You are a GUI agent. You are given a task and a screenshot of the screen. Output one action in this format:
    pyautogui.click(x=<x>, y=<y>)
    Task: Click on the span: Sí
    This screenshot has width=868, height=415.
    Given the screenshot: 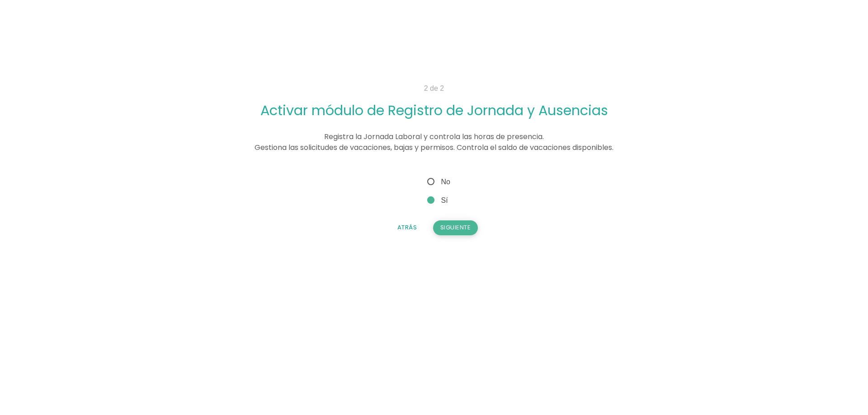 What is the action you would take?
    pyautogui.click(x=437, y=200)
    